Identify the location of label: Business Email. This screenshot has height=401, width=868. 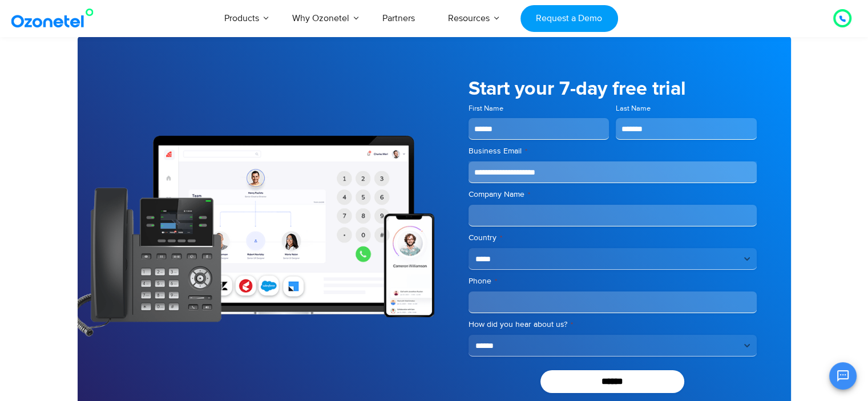
(612, 151).